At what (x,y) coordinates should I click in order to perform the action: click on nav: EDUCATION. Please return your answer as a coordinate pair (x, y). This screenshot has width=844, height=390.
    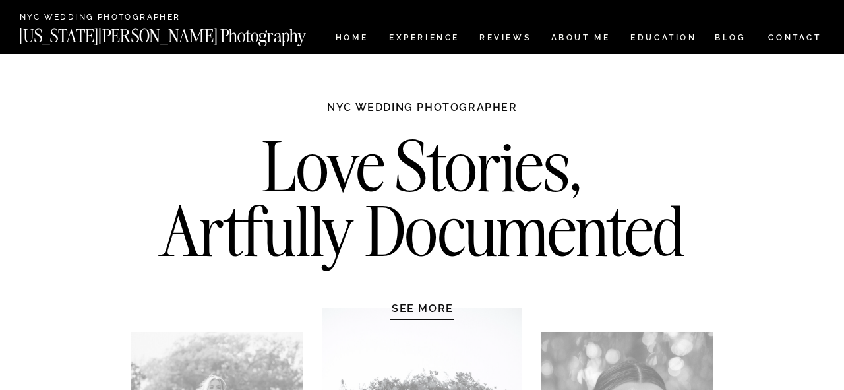
    Looking at the image, I should click on (664, 39).